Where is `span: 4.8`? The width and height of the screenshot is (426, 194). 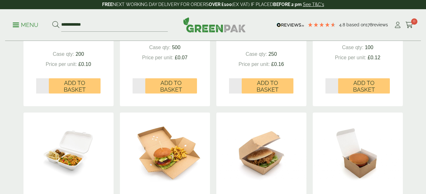
span: 4.8 is located at coordinates (343, 25).